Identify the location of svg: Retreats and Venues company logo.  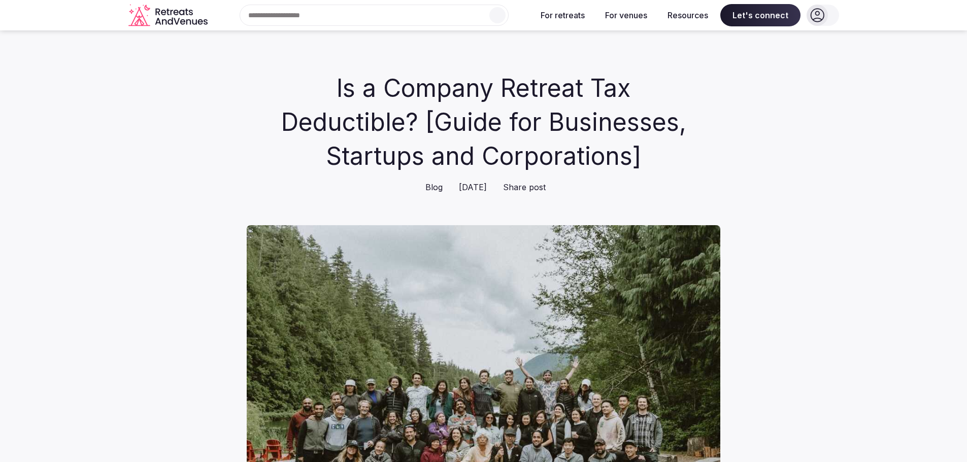
(169, 15).